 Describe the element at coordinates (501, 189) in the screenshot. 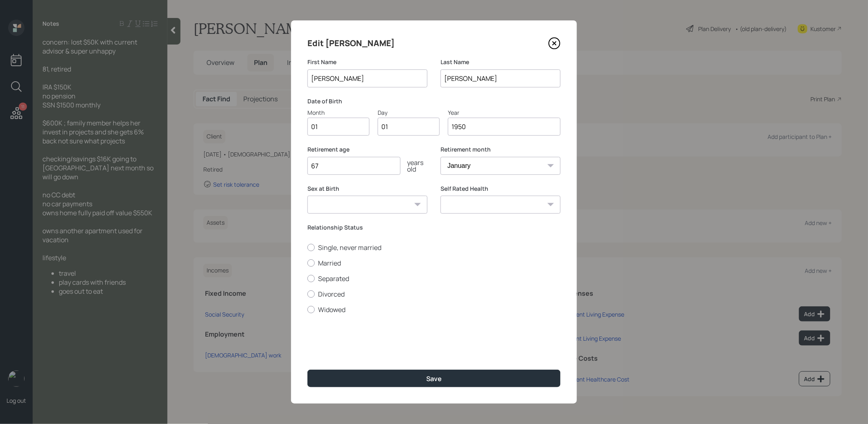

I see `label: Self Rated Health` at that location.